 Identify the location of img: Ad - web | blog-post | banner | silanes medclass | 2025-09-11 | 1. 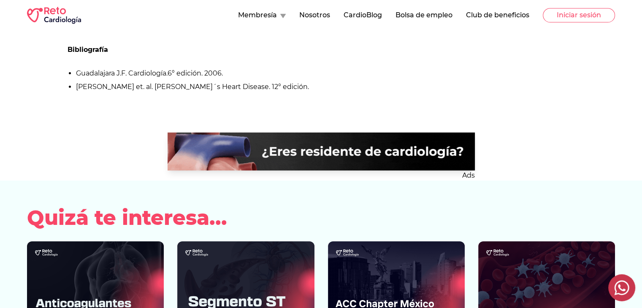
(321, 152).